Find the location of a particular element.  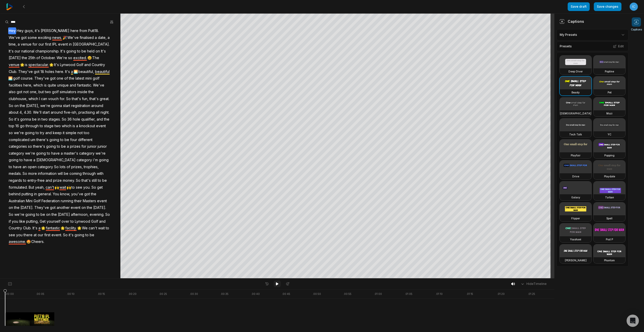

img: reap is located at coordinates (9, 7).